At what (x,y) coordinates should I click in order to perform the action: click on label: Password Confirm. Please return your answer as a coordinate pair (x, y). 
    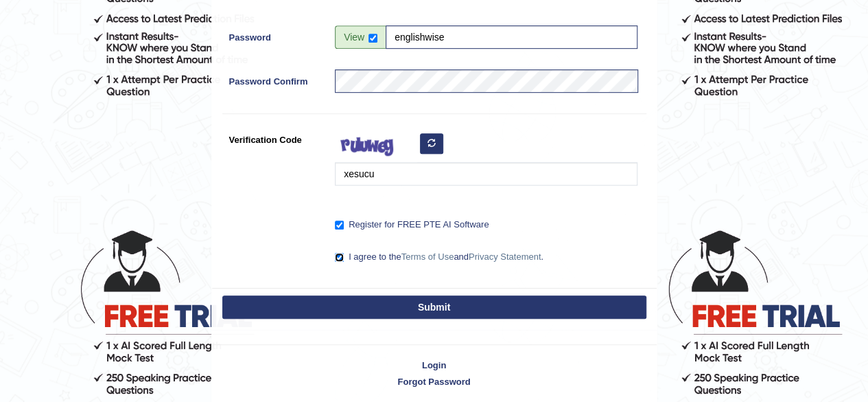
    Looking at the image, I should click on (275, 78).